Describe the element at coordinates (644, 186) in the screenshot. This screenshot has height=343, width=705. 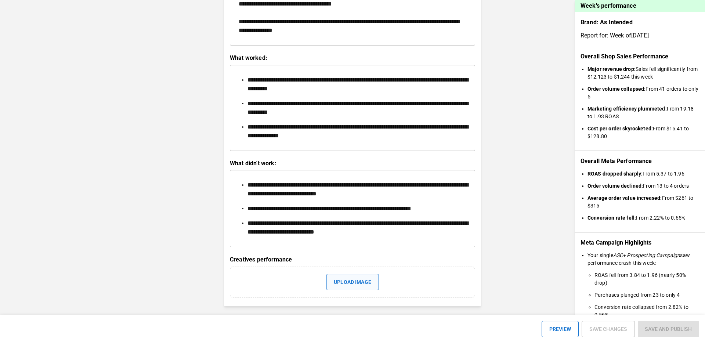
I see `li: From 13 to 4 orders` at that location.